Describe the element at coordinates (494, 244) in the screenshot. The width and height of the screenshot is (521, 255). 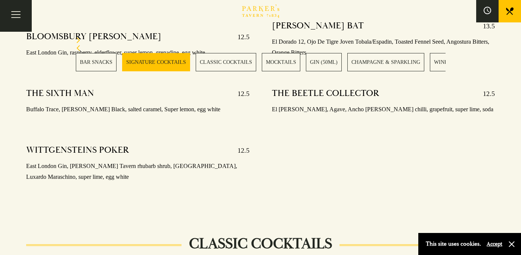
I see `button: Accept` at that location.